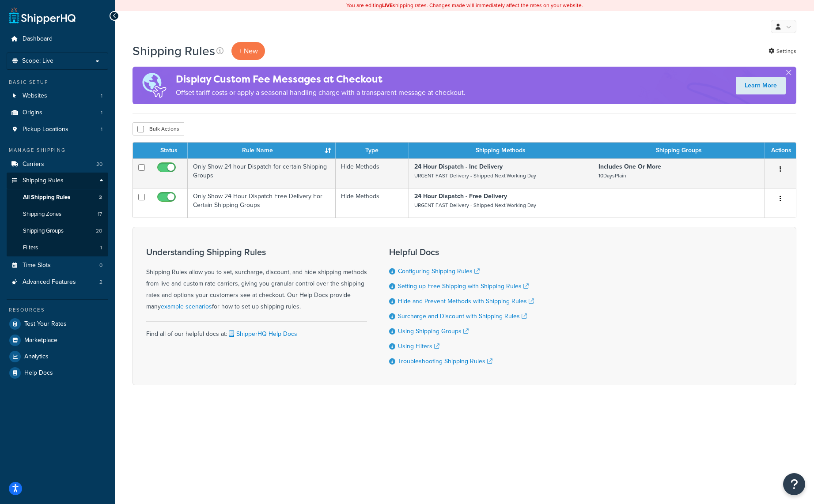 The width and height of the screenshot is (814, 504). I want to click on span: 17, so click(100, 214).